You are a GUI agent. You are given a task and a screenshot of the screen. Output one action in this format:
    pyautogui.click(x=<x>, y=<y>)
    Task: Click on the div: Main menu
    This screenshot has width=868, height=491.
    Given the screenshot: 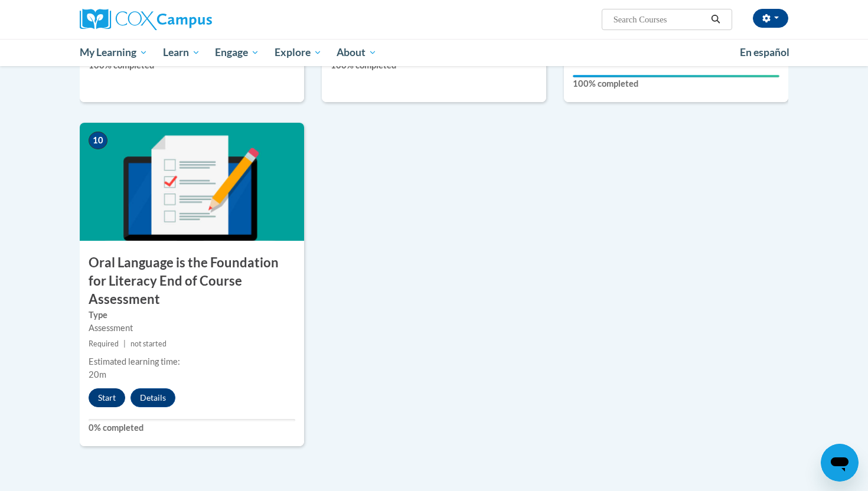 What is the action you would take?
    pyautogui.click(x=434, y=53)
    